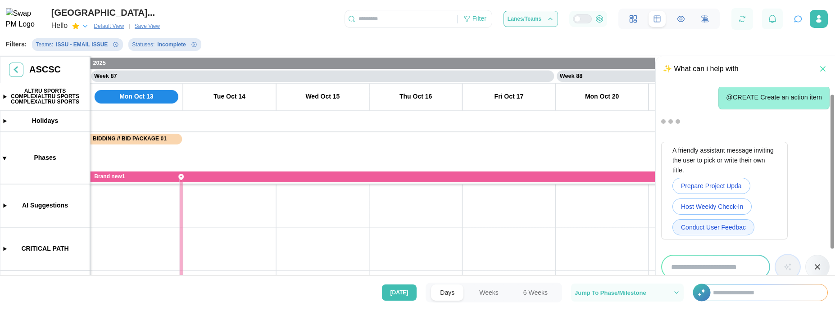 The height and width of the screenshot is (311, 835). What do you see at coordinates (711, 186) in the screenshot?
I see `button: Prepare Project Upda` at bounding box center [711, 186].